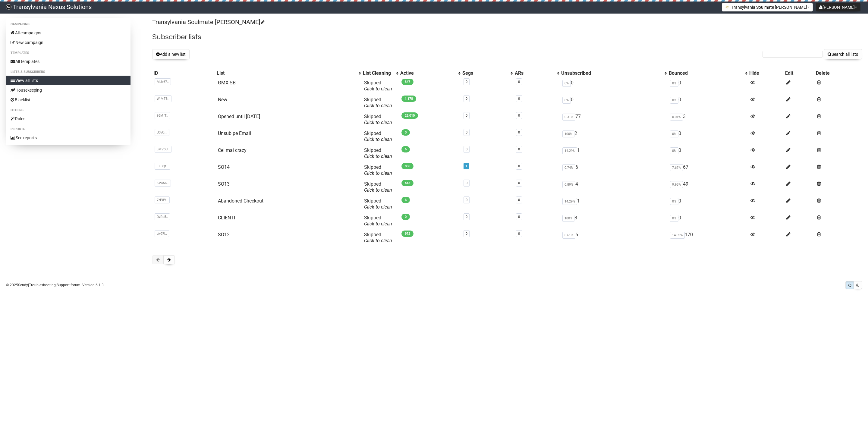  Describe the element at coordinates (708, 187) in the screenshot. I see `td: 49` at that location.